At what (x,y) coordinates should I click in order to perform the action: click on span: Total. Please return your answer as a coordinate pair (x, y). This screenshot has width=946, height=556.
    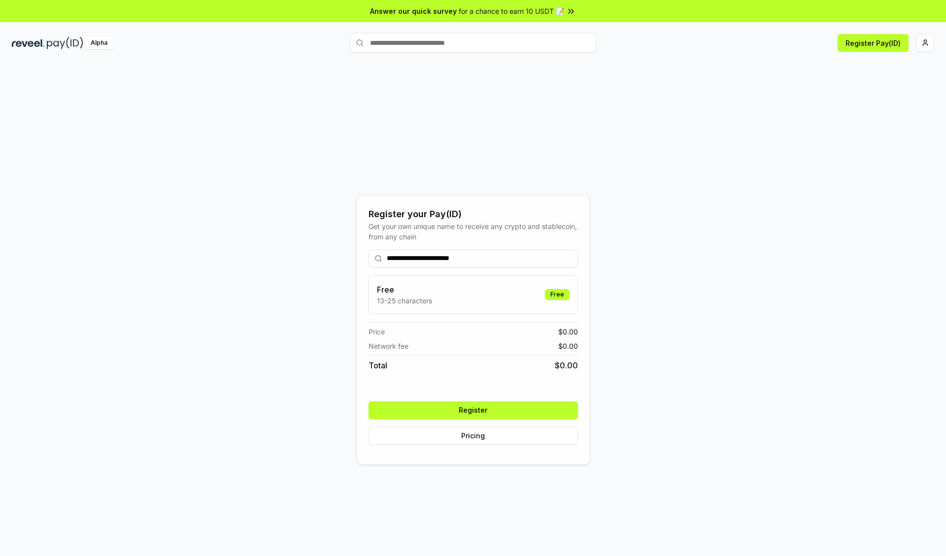
    Looking at the image, I should click on (378, 366).